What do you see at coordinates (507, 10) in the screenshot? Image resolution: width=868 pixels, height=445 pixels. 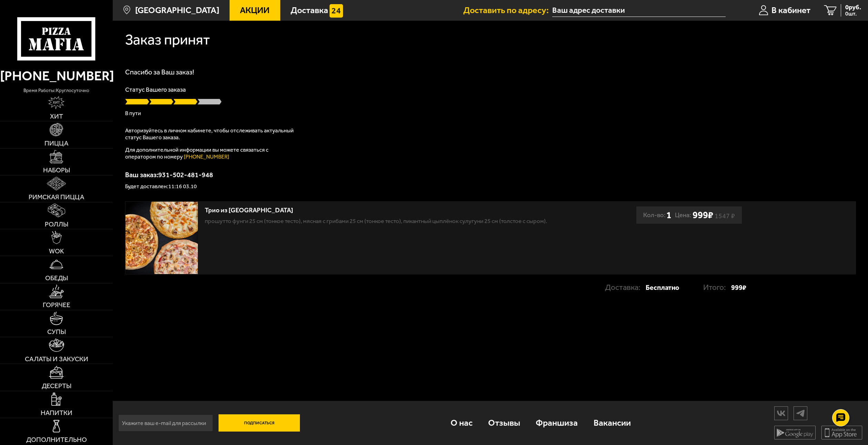 I see `span: Доставить по адресу:` at bounding box center [507, 10].